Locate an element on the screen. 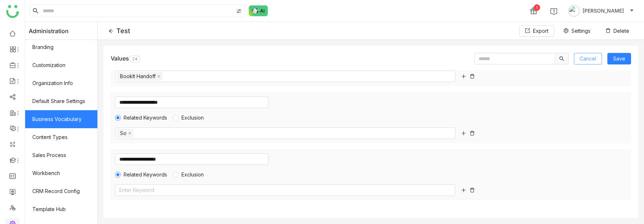 The width and height of the screenshot is (644, 224). div: BookIt Handoff is located at coordinates (137, 76).